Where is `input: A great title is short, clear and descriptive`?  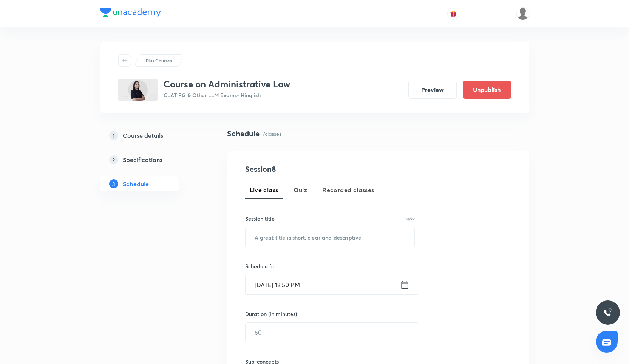
input: A great title is short, clear and descriptive is located at coordinates (330, 236).